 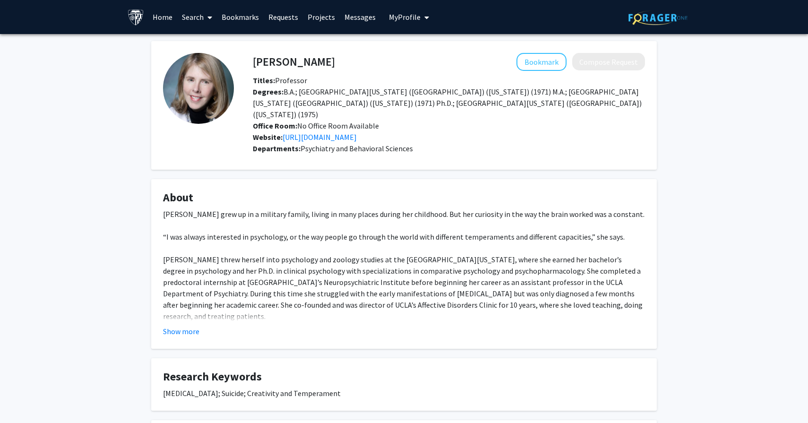 I want to click on h4: About, so click(x=404, y=198).